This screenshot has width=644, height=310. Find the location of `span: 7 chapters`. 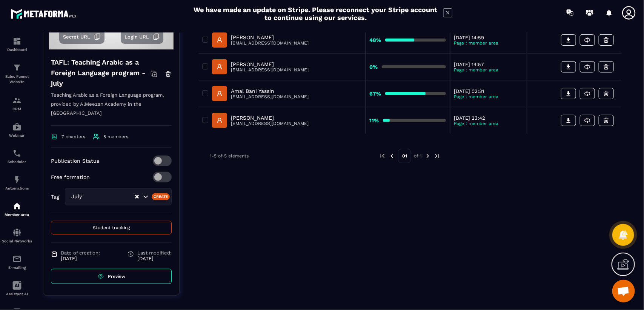

span: 7 chapters is located at coordinates (73, 137).